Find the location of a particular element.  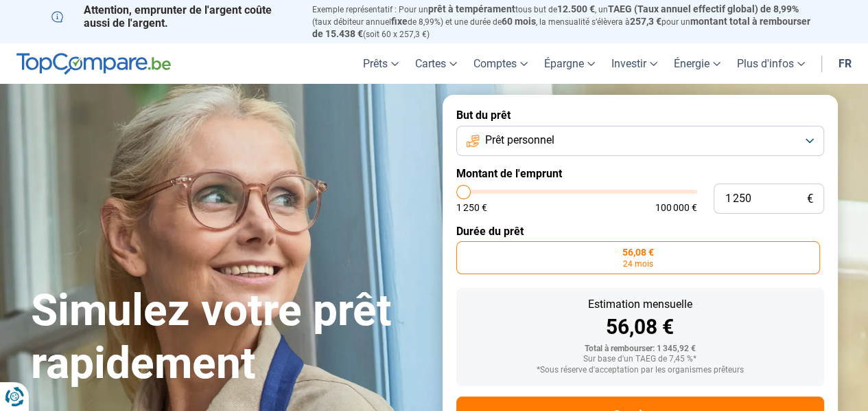

label: But du prêt is located at coordinates (640, 114).